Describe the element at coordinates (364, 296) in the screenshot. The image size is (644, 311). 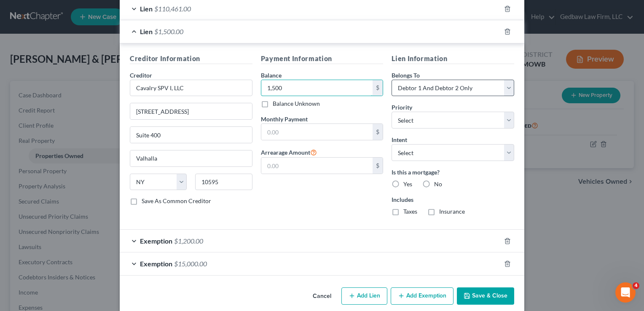
I see `button: Add Lien` at that location.